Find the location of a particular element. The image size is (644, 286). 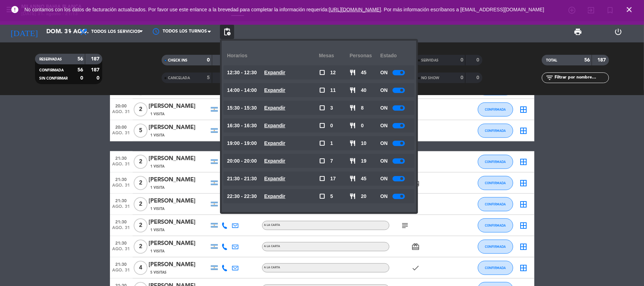

div: LOG OUT is located at coordinates (619, 32).